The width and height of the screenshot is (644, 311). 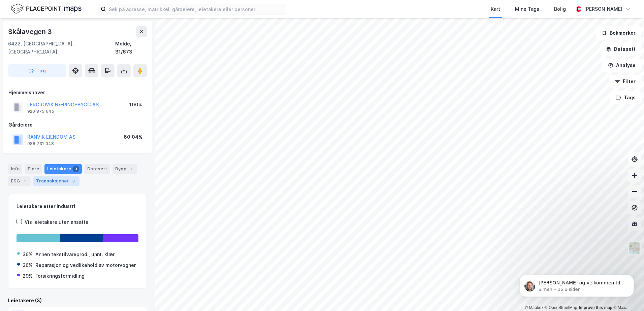 What do you see at coordinates (37, 70) in the screenshot?
I see `button: Tag` at bounding box center [37, 70].